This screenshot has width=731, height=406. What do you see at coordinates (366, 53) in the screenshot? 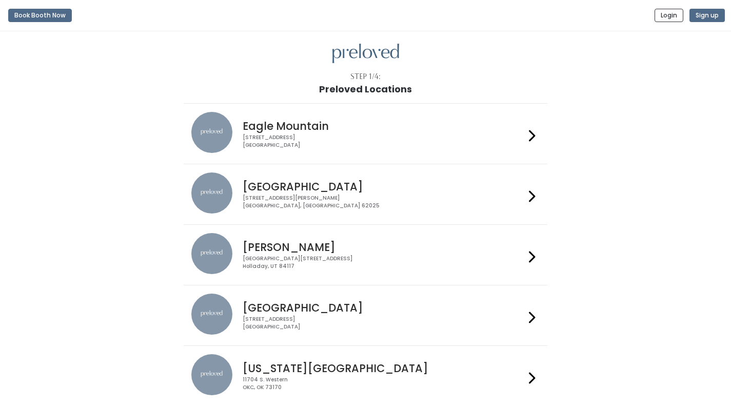
I see `img: preloved logo` at bounding box center [366, 53].